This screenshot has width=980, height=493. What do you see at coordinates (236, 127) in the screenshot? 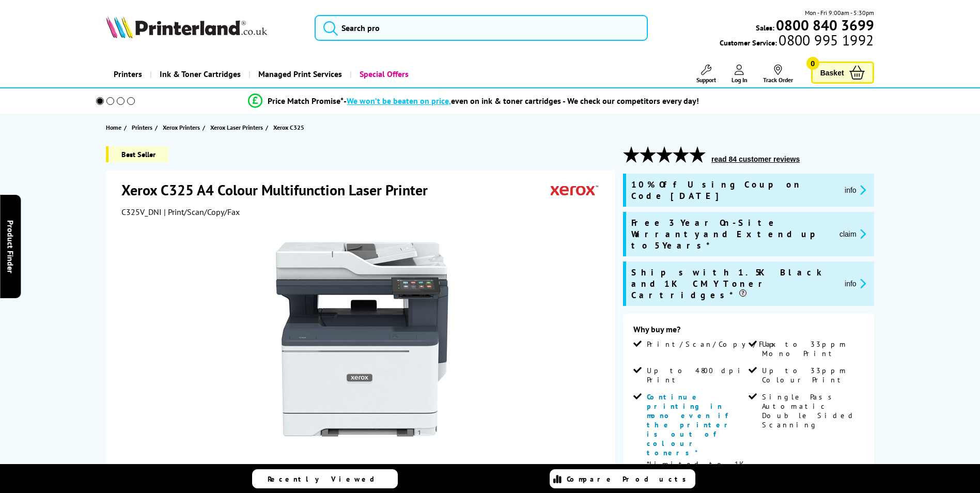
I see `span: Xerox Laser Printers` at bounding box center [236, 127].